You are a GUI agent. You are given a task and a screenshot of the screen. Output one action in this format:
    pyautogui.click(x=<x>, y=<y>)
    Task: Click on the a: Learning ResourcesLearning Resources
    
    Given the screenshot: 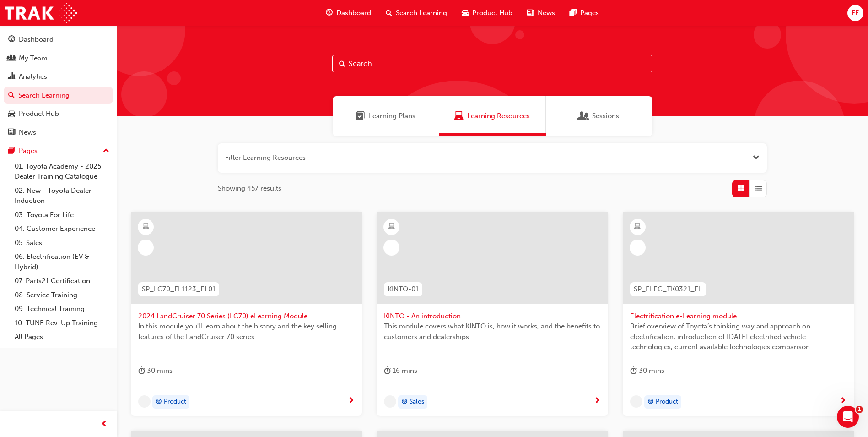 What is the action you would take?
    pyautogui.click(x=492, y=116)
    